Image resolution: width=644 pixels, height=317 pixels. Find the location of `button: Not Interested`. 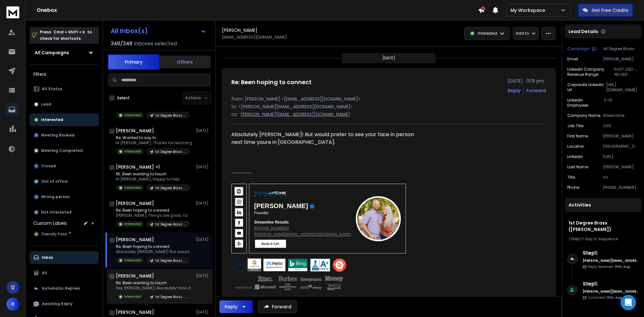

button: Not Interested is located at coordinates (64, 213).